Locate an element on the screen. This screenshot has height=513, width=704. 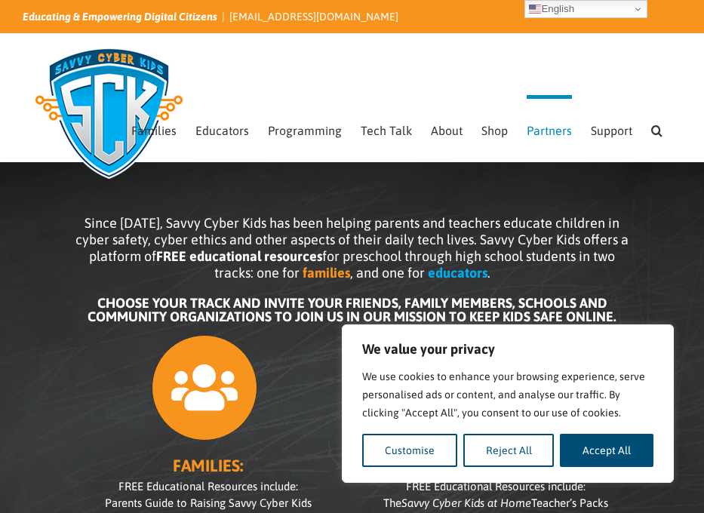
span: Programming is located at coordinates (305, 131).